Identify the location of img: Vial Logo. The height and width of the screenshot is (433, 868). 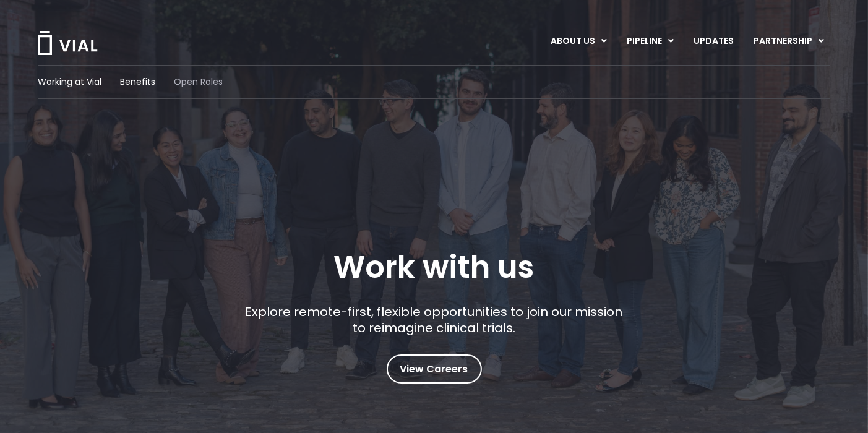
(67, 43).